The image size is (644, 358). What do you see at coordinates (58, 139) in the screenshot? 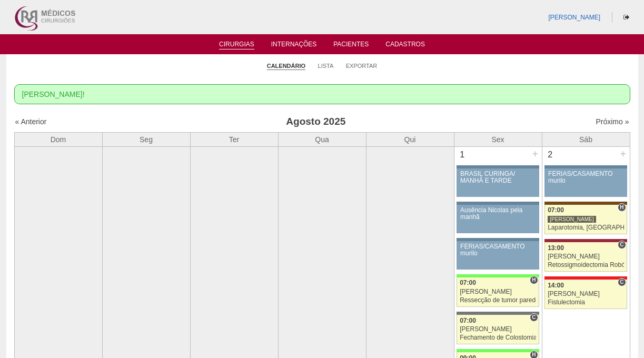
I see `th: Dom` at bounding box center [58, 139].